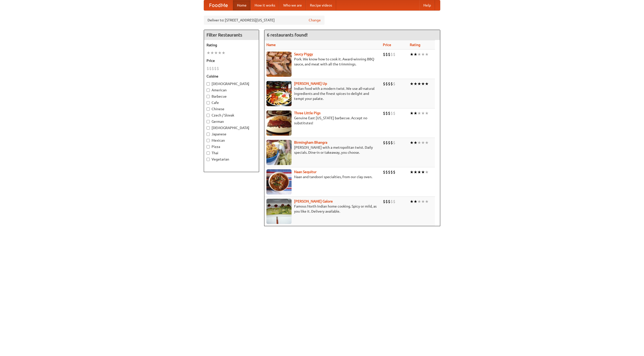 This screenshot has height=356, width=644. I want to click on label: Cafe, so click(231, 103).